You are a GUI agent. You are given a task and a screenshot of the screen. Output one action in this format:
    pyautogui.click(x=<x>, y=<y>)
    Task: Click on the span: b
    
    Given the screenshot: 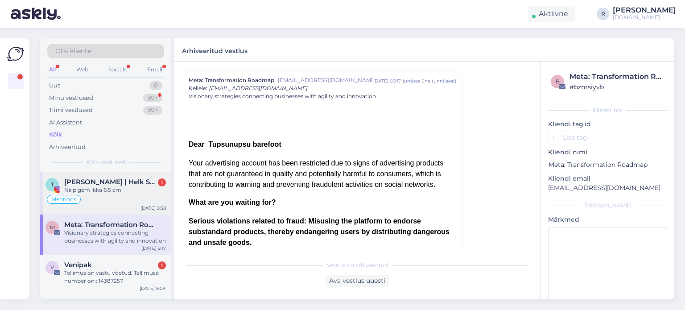 What is the action you would take?
    pyautogui.click(x=557, y=81)
    